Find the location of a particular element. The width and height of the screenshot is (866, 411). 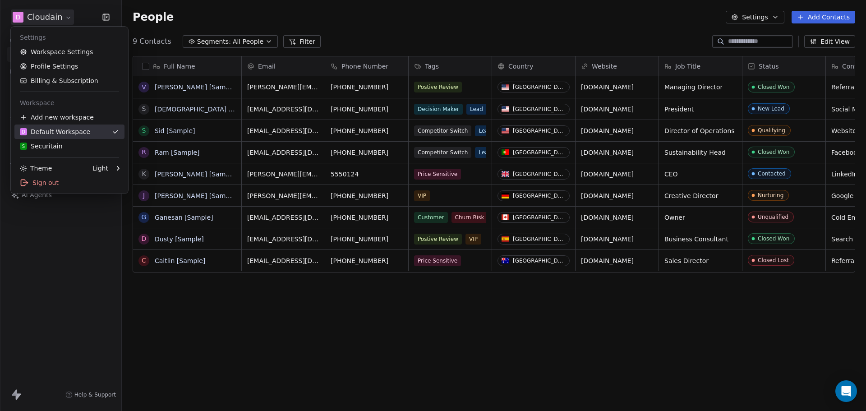

div: Workspace is located at coordinates (69, 103).